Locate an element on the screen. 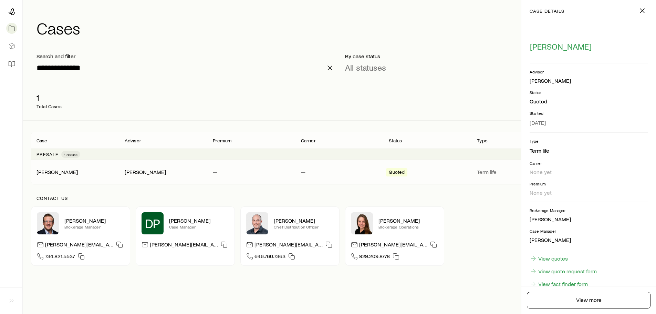 This screenshot has height=314, width=656. img: Ellen Wall is located at coordinates (362, 223).